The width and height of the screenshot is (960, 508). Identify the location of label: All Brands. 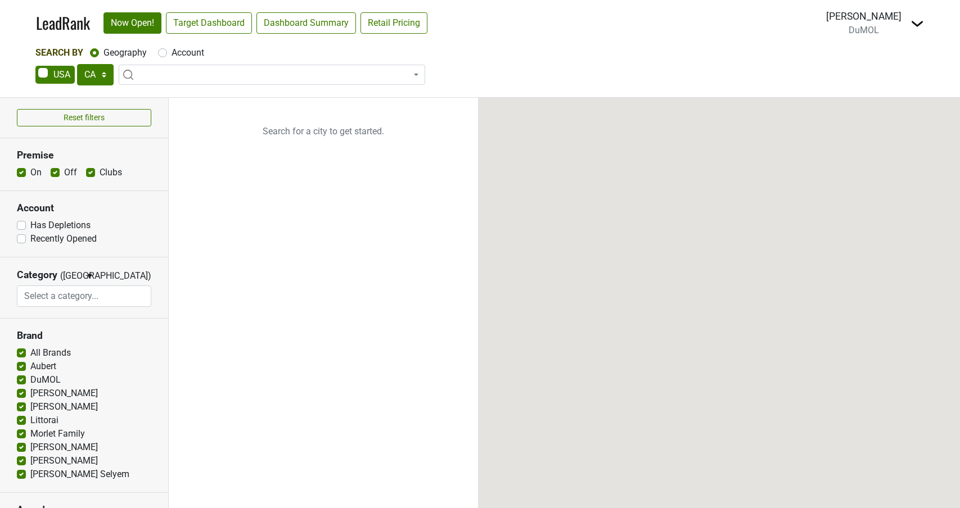
(51, 353).